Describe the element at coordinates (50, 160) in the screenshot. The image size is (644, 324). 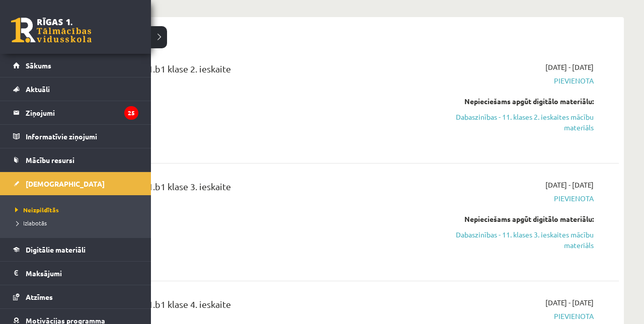
I see `span: Mācību resursi` at that location.